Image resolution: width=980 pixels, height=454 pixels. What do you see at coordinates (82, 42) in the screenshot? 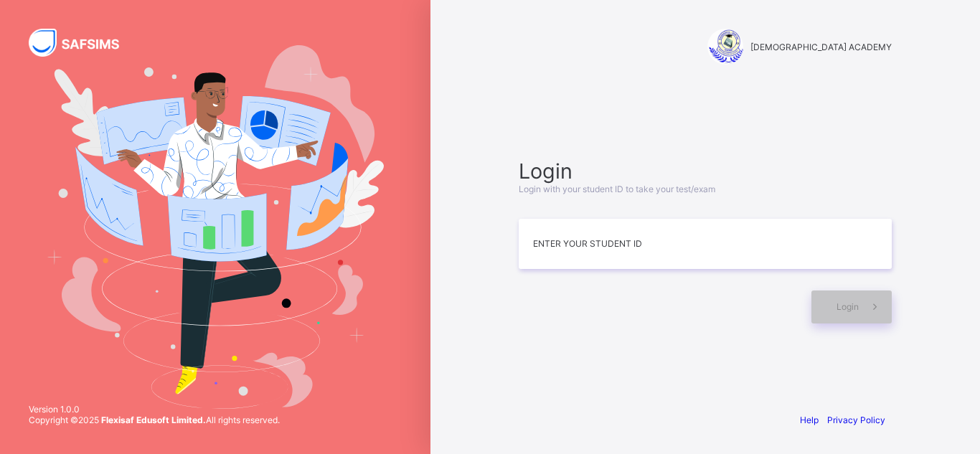
I see `img: SAFSIMS Logo` at bounding box center [82, 42].